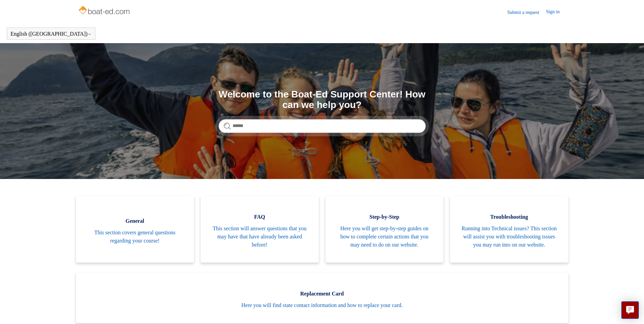  What do you see at coordinates (135, 229) in the screenshot?
I see `a: General This section covers general questions regarding your course!` at bounding box center [135, 229].